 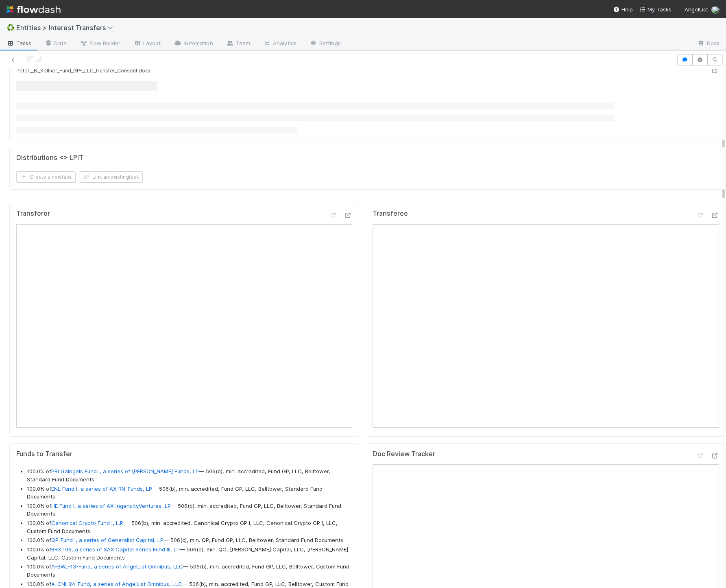 What do you see at coordinates (50, 158) in the screenshot?
I see `h5: Distributions <> LPIT` at bounding box center [50, 158].